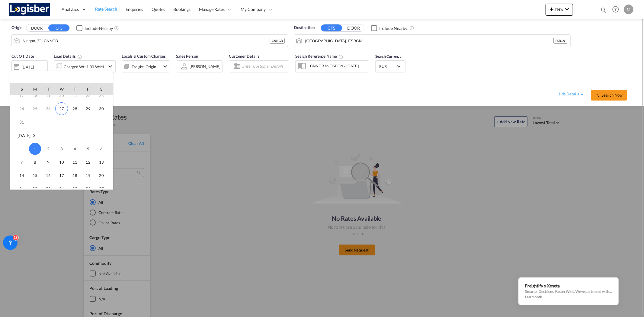  I want to click on span: 29, so click(88, 109).